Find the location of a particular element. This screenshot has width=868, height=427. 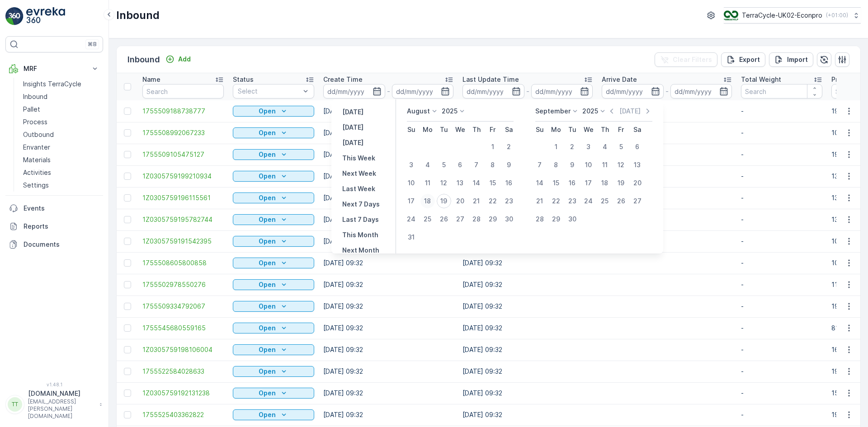

th: Saturday is located at coordinates (637, 130).